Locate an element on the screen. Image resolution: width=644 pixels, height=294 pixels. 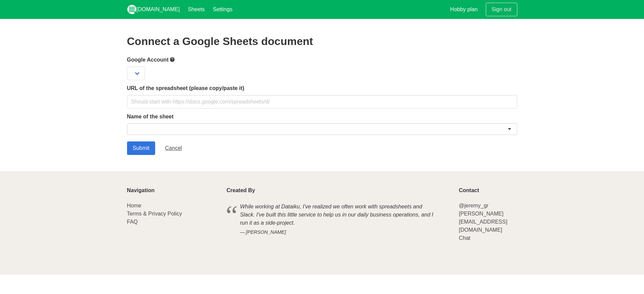
label: URL of the spreadsheet (please copy/paste it) is located at coordinates (322, 88).